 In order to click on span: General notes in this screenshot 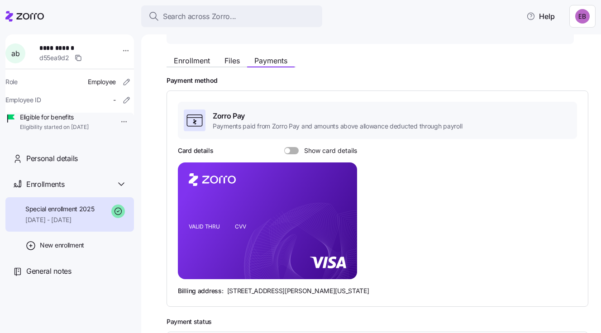, I will do `click(49, 271)`.